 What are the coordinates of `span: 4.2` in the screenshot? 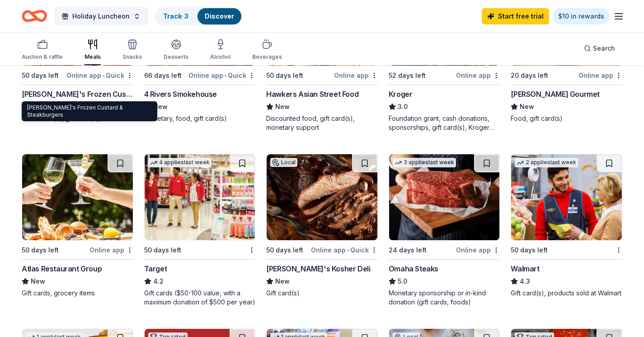 It's located at (159, 281).